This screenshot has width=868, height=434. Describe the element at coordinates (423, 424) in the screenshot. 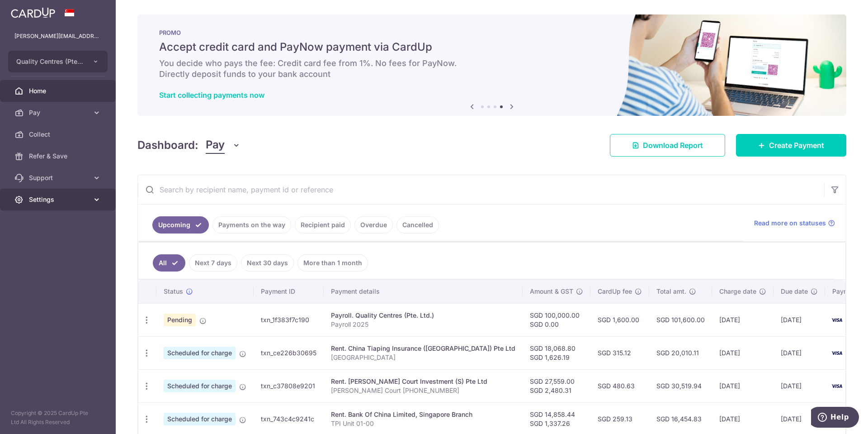

I see `p: TPI Unit 01-00` at that location.